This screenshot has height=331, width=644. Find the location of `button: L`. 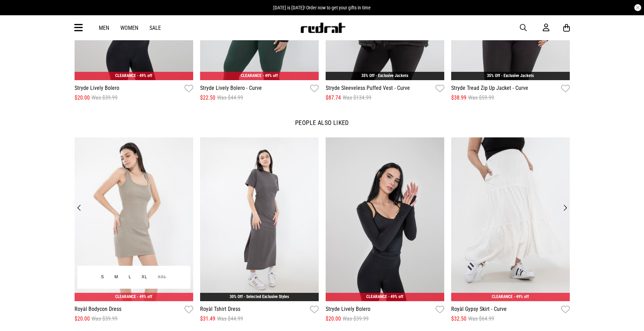

button: L is located at coordinates (130, 277).